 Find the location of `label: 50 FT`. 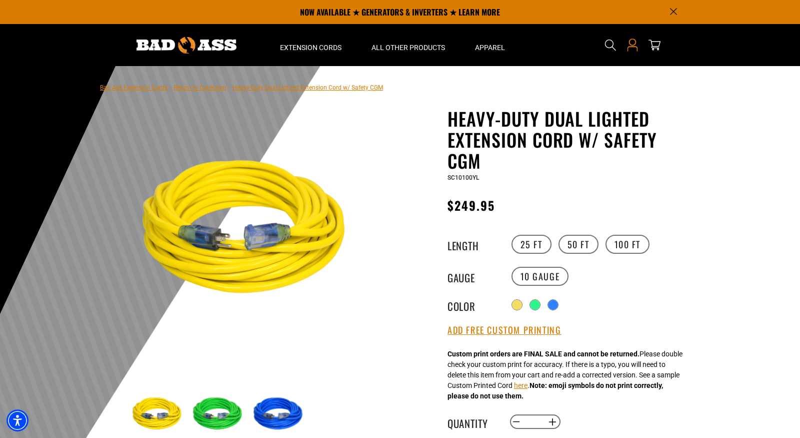

label: 50 FT is located at coordinates (579, 244).